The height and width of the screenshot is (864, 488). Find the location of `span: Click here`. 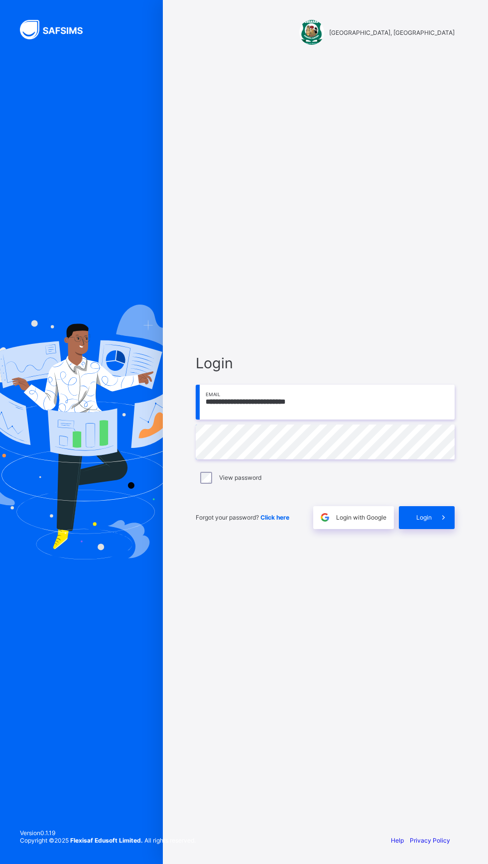

span: Click here is located at coordinates (275, 517).